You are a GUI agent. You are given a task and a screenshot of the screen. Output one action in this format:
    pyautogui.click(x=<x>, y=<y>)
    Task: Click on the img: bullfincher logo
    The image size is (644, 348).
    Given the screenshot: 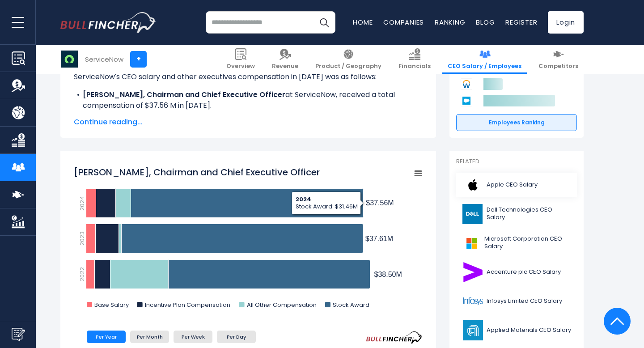 What is the action you would take?
    pyautogui.click(x=108, y=23)
    